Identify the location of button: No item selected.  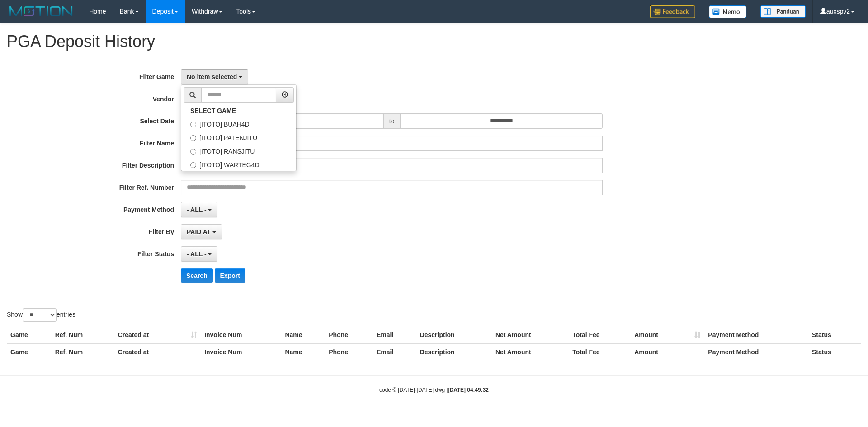
(215, 77).